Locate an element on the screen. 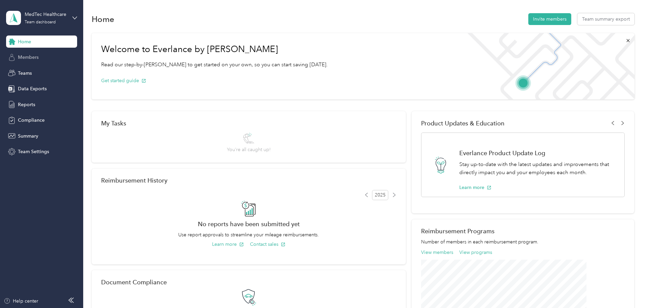 This screenshot has height=308, width=646. button: Help center is located at coordinates (21, 301).